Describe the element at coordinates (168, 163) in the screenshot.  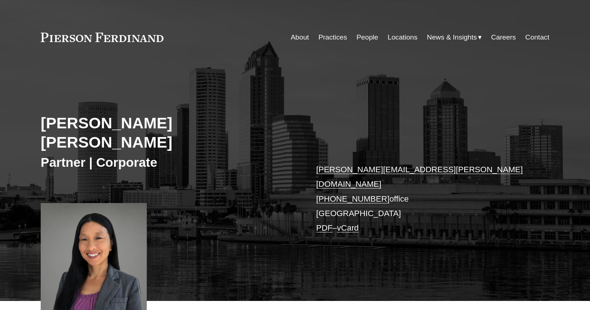
I see `h3: Partner | Corporate` at that location.